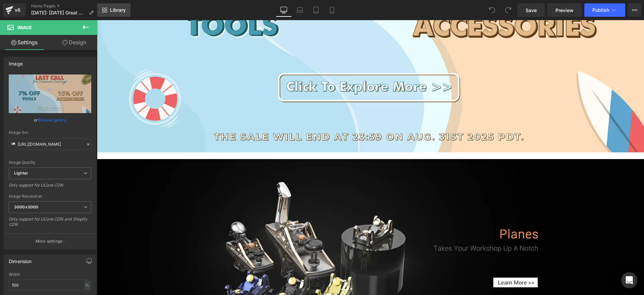  Describe the element at coordinates (114, 10) in the screenshot. I see `a: New Library` at that location.